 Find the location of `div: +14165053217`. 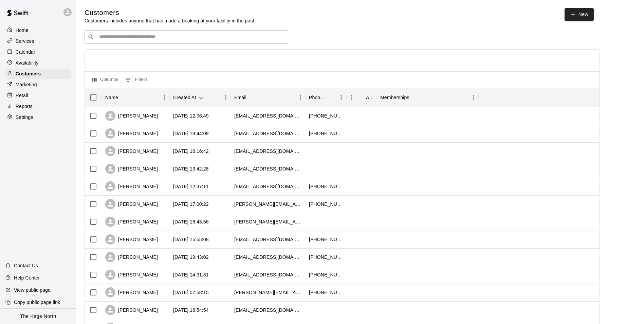

div: +14165053217 is located at coordinates (326, 240).